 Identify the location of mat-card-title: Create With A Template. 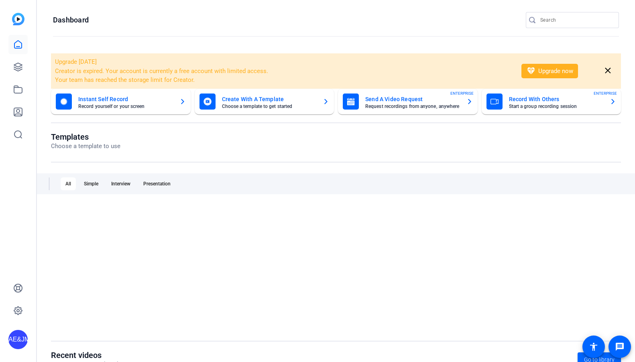
(270, 99).